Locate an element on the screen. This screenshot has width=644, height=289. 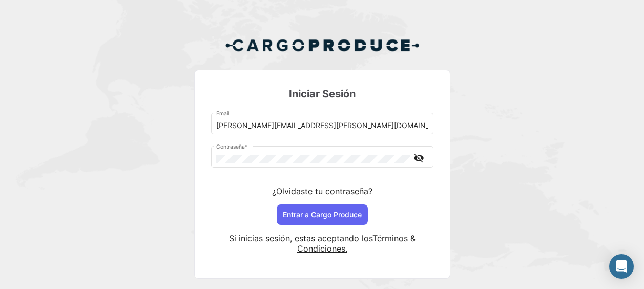
input: Email is located at coordinates (322, 126).